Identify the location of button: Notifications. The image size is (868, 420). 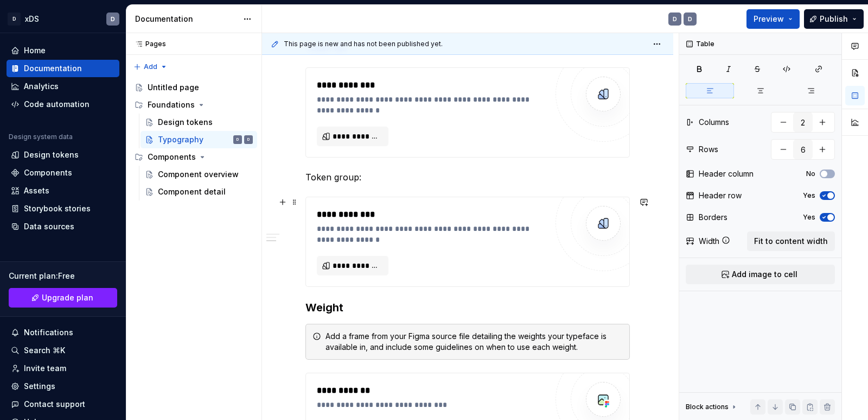
(63, 332).